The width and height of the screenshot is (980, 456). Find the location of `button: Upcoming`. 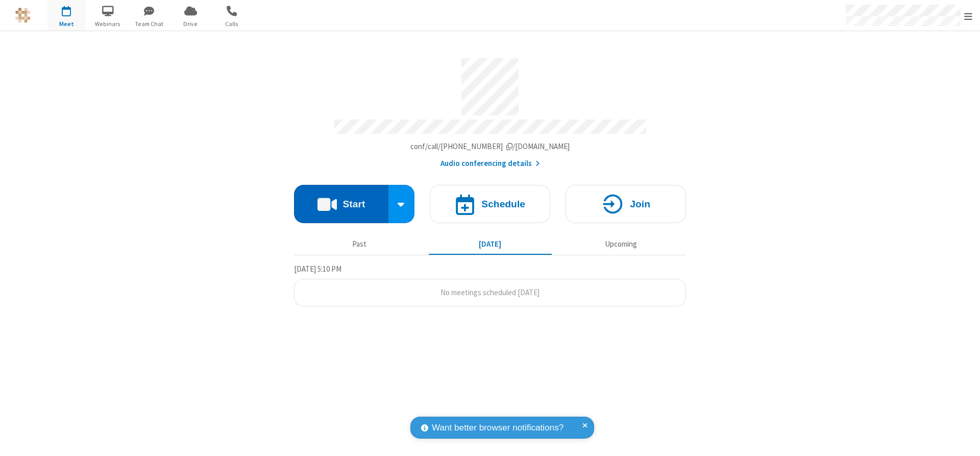

button: Upcoming is located at coordinates (620, 244).